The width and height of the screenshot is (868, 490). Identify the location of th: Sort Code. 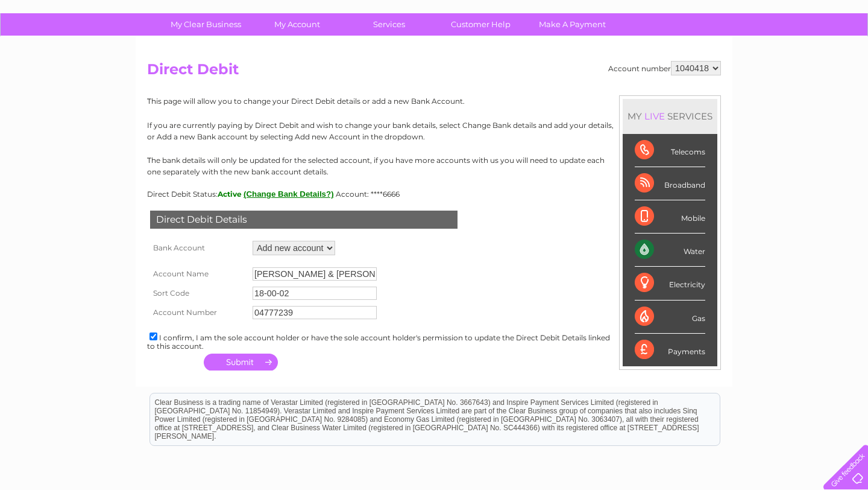
(198, 293).